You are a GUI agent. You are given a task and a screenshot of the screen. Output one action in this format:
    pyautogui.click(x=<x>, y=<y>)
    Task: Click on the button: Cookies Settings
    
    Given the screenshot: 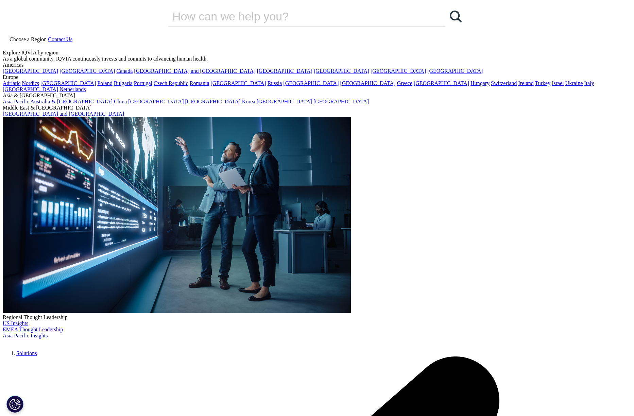 What is the action you would take?
    pyautogui.click(x=15, y=404)
    